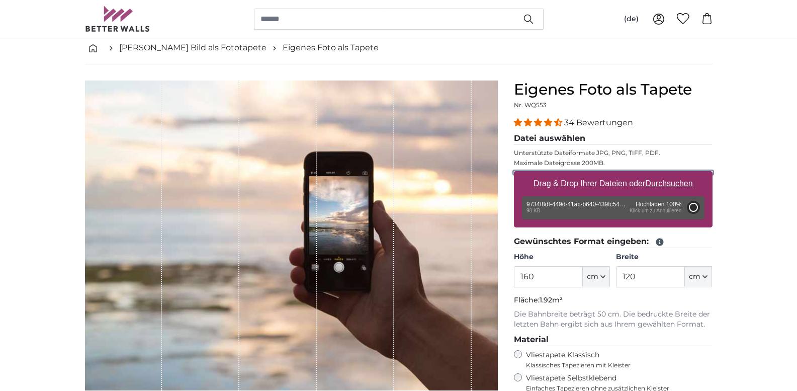  What do you see at coordinates (631, 19) in the screenshot?
I see `button: (de)` at bounding box center [631, 19].